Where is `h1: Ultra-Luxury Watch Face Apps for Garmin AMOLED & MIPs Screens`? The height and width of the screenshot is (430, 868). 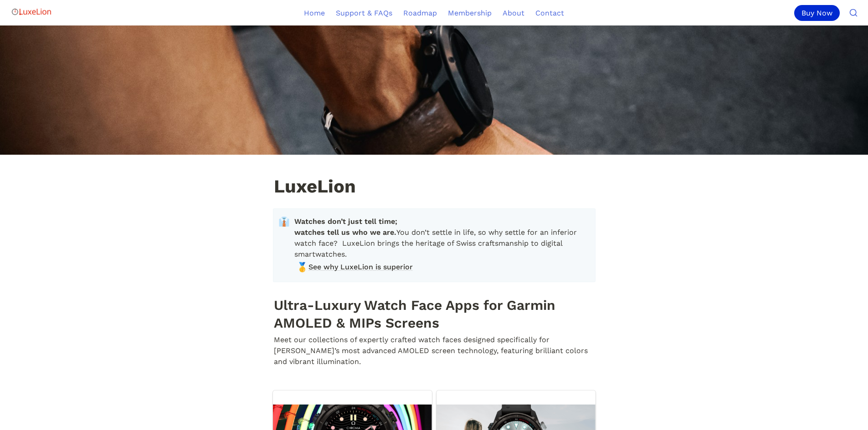
h1: Ultra-Luxury Watch Face Apps for Garmin AMOLED & MIPs Screens is located at coordinates (434, 314).